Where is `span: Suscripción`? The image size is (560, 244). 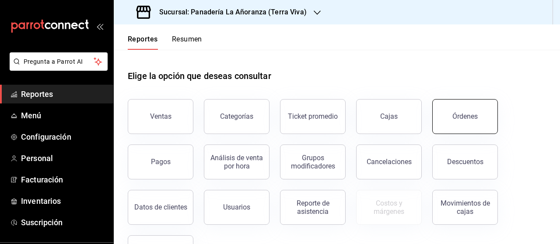 span: Suscripción is located at coordinates (63, 223).